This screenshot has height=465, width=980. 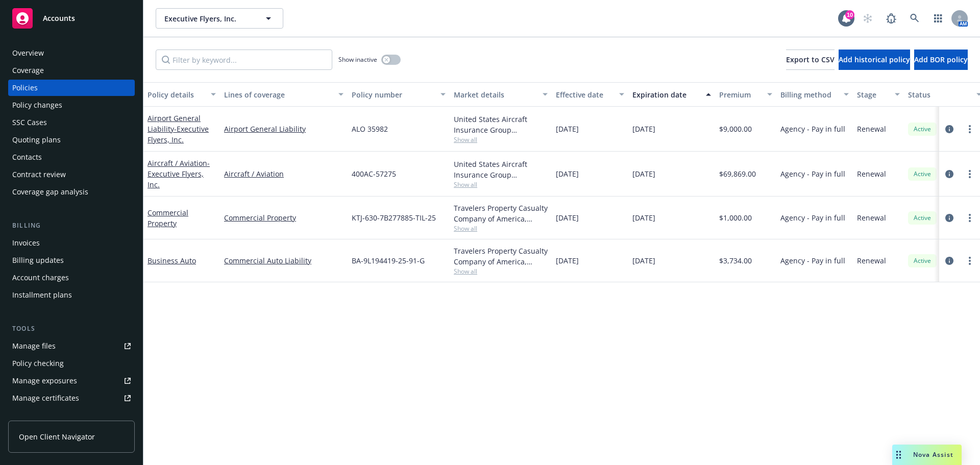 What do you see at coordinates (868, 18) in the screenshot?
I see `a: Start snowing` at bounding box center [868, 18].